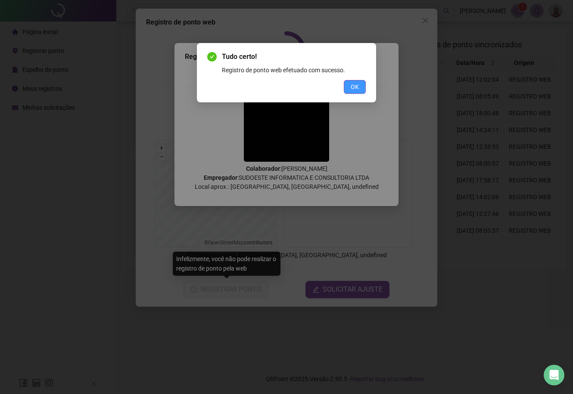  Describe the element at coordinates (294, 70) in the screenshot. I see `div: Registro de ponto web efetuado com sucesso.` at that location.